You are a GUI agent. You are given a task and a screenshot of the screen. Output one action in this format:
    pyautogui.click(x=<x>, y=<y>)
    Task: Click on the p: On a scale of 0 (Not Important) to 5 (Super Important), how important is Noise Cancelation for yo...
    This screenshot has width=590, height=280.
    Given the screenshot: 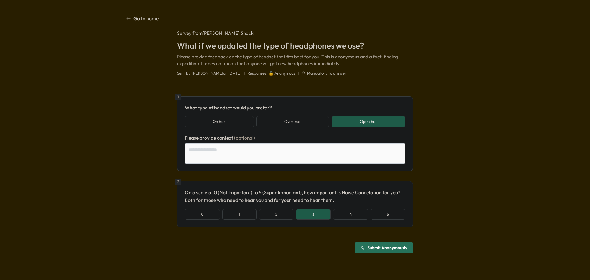 What is the action you would take?
    pyautogui.click(x=295, y=197)
    